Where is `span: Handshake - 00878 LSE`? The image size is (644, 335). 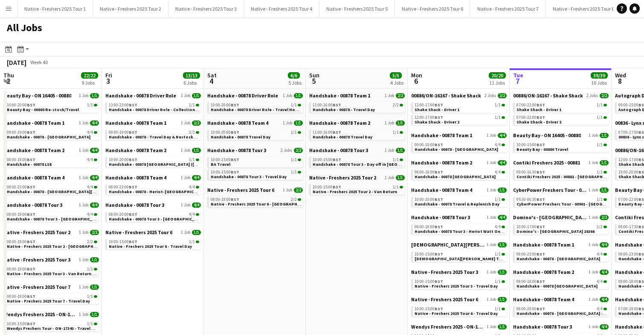
span: Handshake - 00878 LSE is located at coordinates (29, 164).